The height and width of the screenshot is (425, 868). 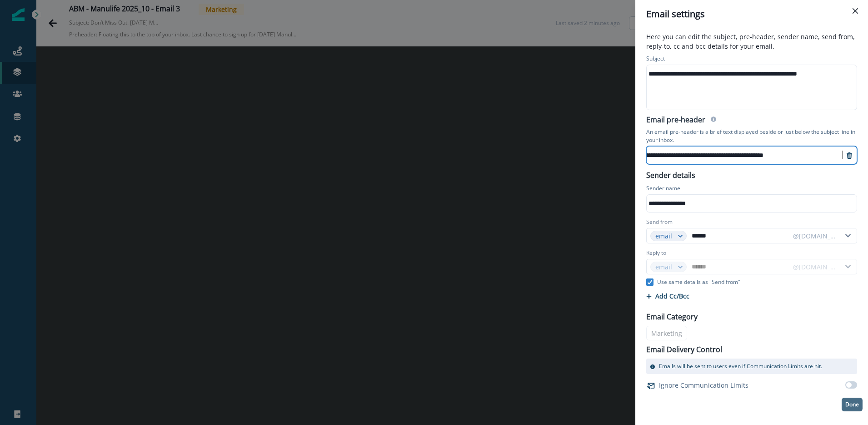 What do you see at coordinates (659, 222) in the screenshot?
I see `label: Send from` at bounding box center [659, 222].